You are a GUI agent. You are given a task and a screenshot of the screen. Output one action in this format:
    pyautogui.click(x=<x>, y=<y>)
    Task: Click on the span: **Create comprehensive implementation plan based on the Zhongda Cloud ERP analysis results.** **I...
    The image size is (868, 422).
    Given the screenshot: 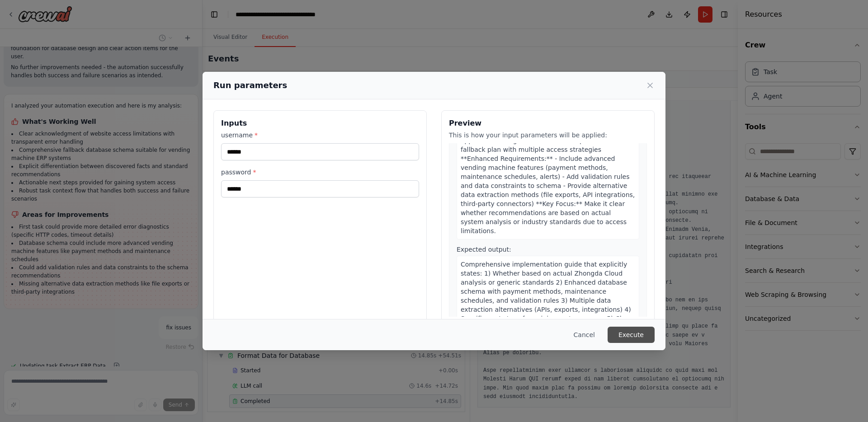 What is the action you would take?
    pyautogui.click(x=548, y=145)
    